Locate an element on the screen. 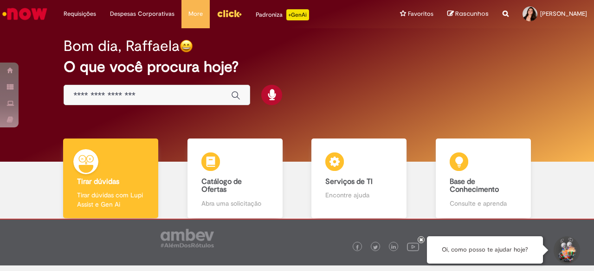 This screenshot has height=271, width=594. p: Abra uma solicitação is located at coordinates (235, 204).